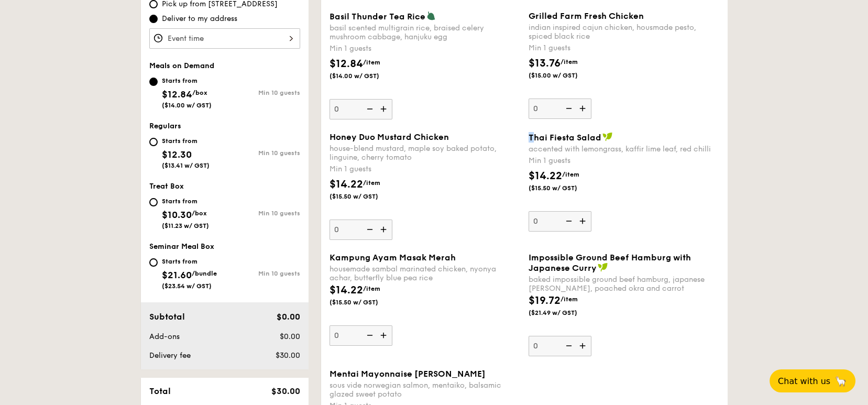  What do you see at coordinates (153, 262) in the screenshot?
I see `input: Starts from$21.60/bundle($23.54 w/ GST)Min 10 guests` at bounding box center [153, 262].